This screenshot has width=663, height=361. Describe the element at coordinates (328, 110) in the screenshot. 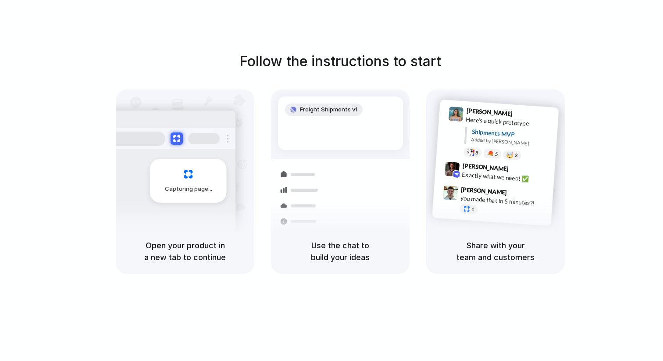

I see `span: Freight Shipments v1` at that location.